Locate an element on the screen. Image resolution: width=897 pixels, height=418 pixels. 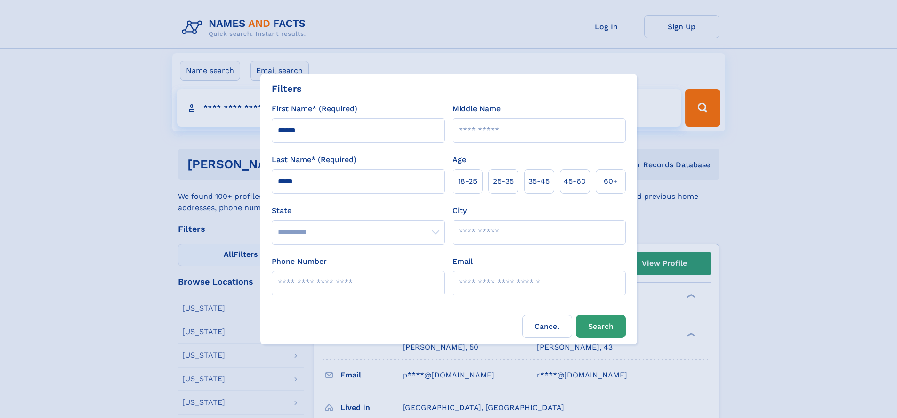
label: State is located at coordinates (358, 210).